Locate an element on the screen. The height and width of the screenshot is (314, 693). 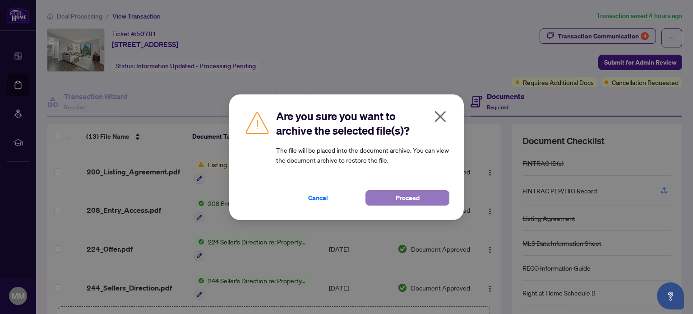
button: Proceed is located at coordinates (408, 198).